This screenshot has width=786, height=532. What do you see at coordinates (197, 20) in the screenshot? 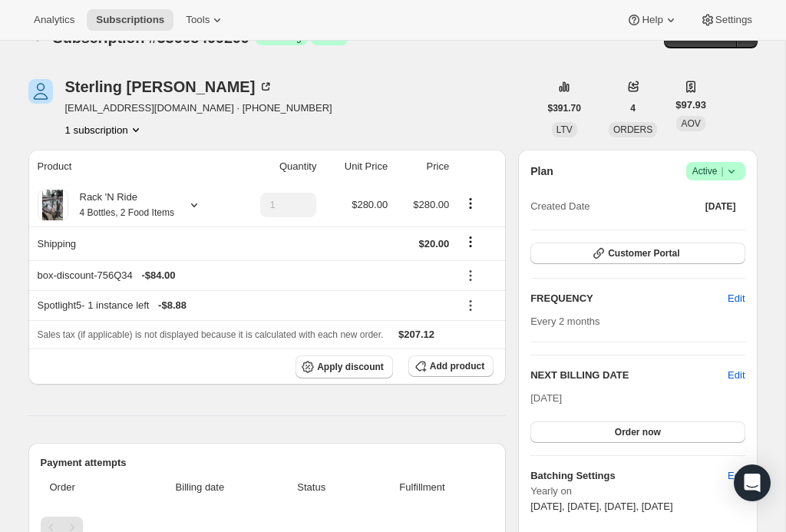
I see `span: Tools` at bounding box center [197, 20].